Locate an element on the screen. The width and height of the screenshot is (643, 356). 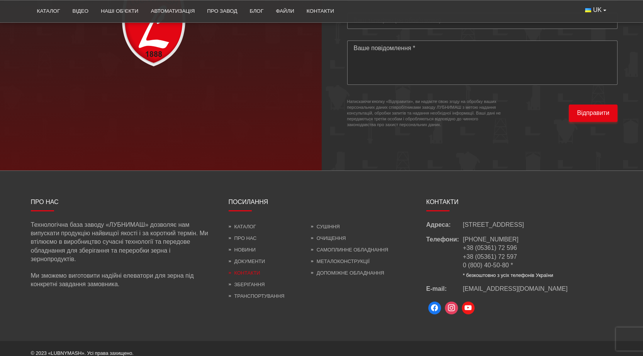
span: © 2023 «LUBNYMASH». Усі права захищено. is located at coordinates (82, 353).